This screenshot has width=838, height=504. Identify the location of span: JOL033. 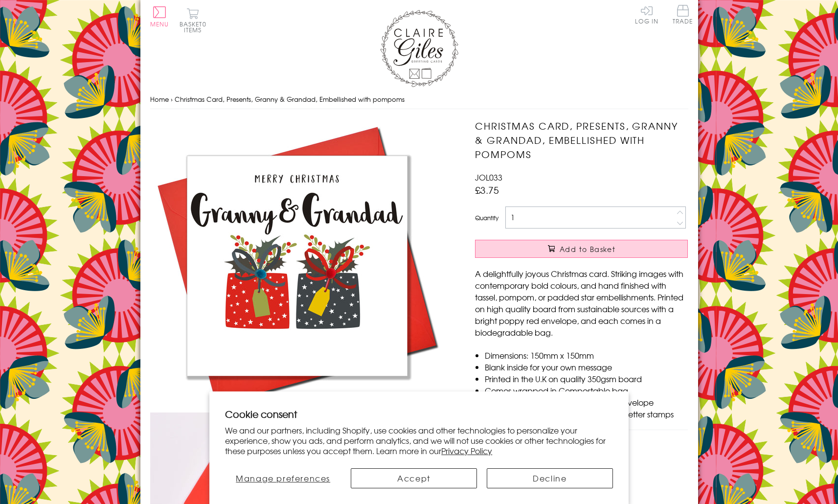
(488, 177).